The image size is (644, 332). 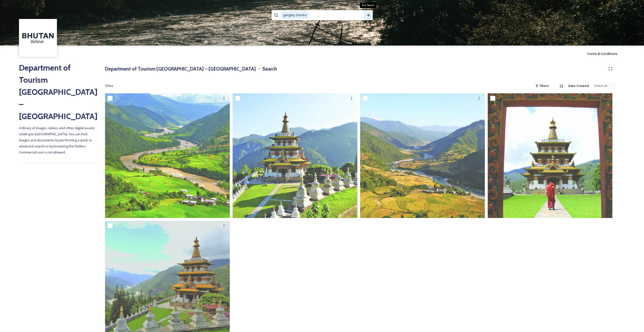 What do you see at coordinates (602, 54) in the screenshot?
I see `span: Terms & Conditions` at bounding box center [602, 54].